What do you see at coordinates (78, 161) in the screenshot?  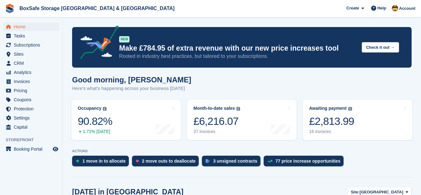 I see `img: move_ins_to_allocate_icon-fdf77a2bb77ea45bf5b3d319d69a93e2d87916cf1d5bf7949dd705db3b84f3ca.svg` at bounding box center [78, 161].